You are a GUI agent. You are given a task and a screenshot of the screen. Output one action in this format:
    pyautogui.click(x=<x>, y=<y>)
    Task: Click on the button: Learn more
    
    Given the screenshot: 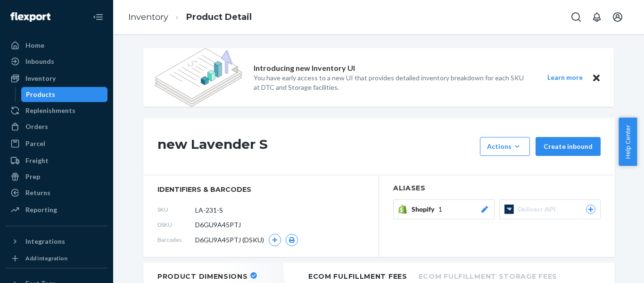 What is the action you would take?
    pyautogui.click(x=565, y=77)
    